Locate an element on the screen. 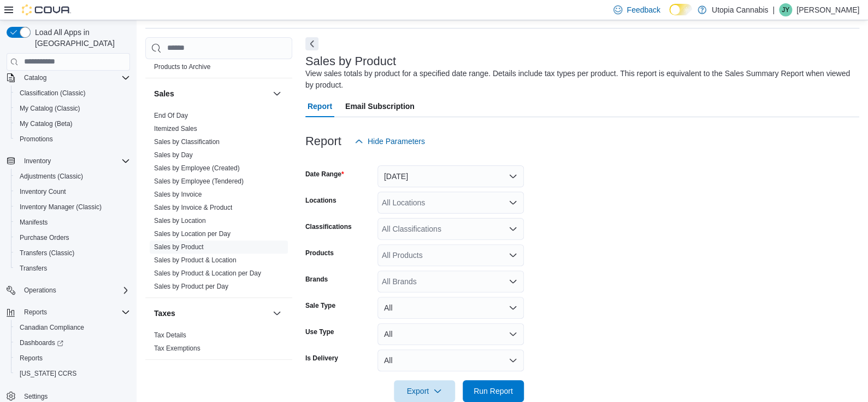 This screenshot has width=868, height=402. a: My Catalog (Beta) is located at coordinates (46, 124).